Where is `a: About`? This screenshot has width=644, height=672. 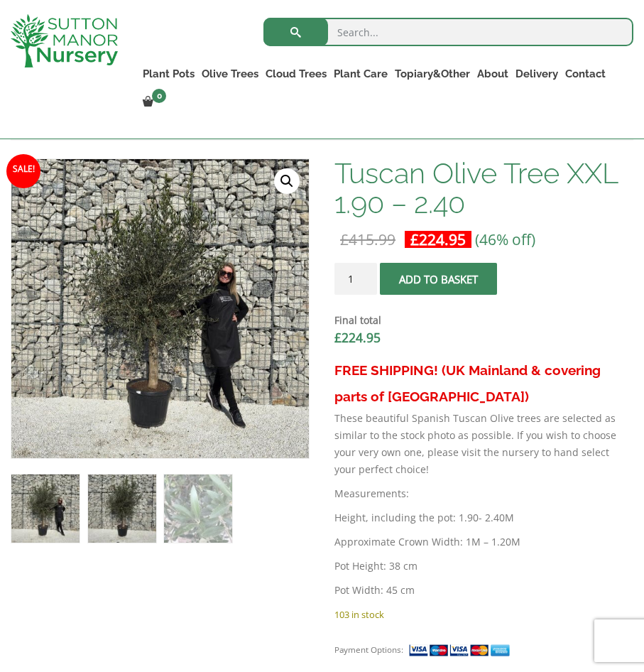
a: About is located at coordinates (493, 74).